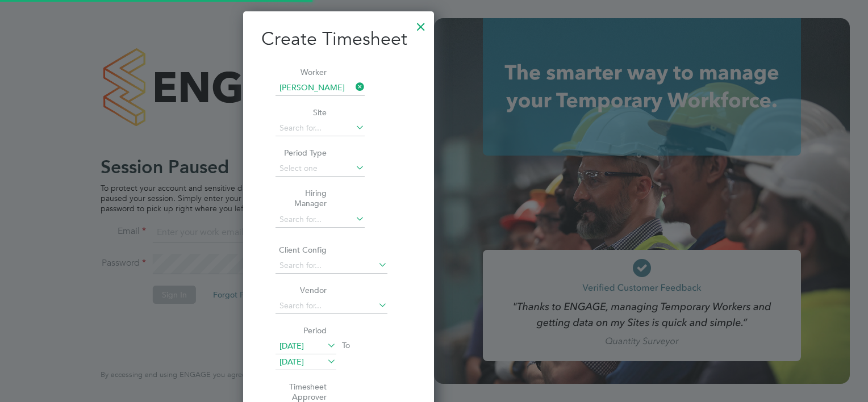 The height and width of the screenshot is (402, 868). I want to click on label: Client Config, so click(301, 250).